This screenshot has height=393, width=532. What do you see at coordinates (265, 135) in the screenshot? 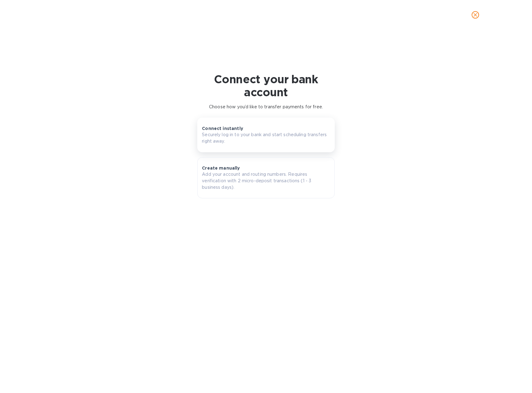
I see `button: Connect instantlySecurely log in to your bank and start scheduling transfers right away.` at bounding box center [265, 135].